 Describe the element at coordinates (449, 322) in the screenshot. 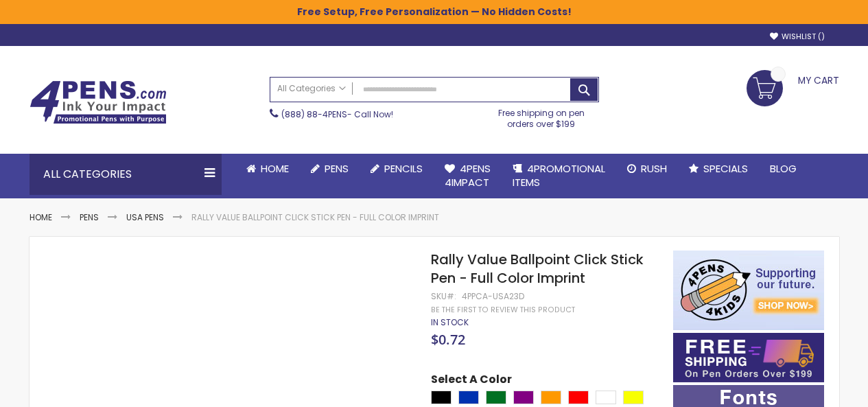

I see `span: In stock` at that location.